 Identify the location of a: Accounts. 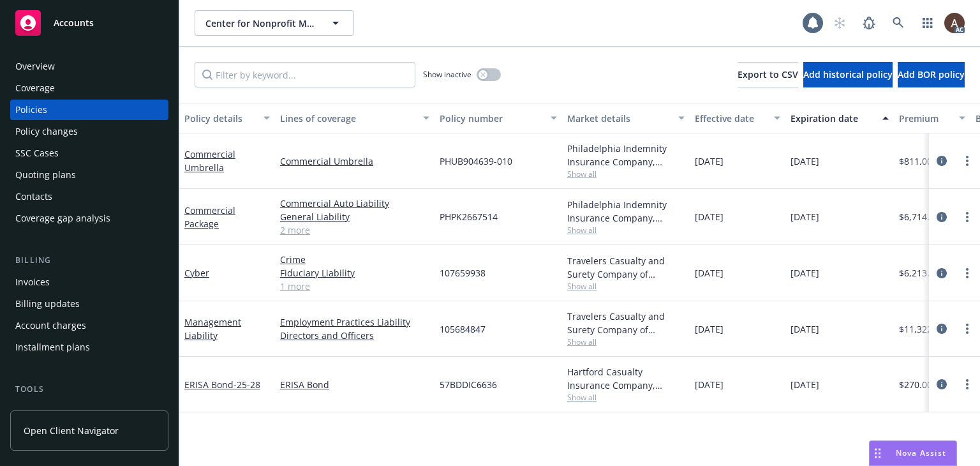
(89, 23).